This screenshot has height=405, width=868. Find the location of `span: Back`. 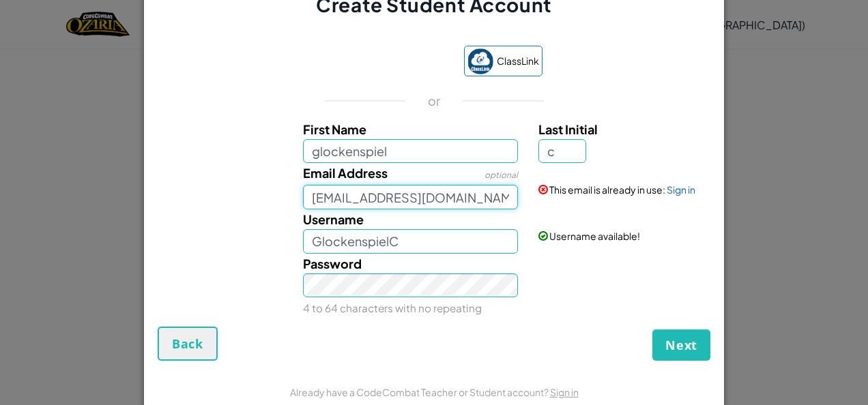

span: Back is located at coordinates (188, 344).